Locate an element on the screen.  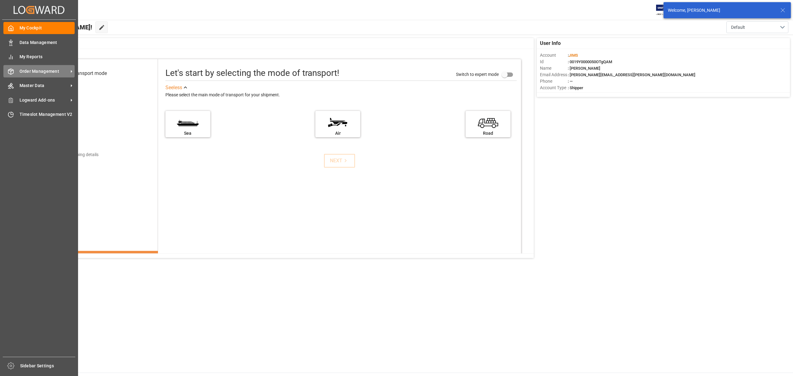
span: Timeslot Management V2 is located at coordinates (47, 114).